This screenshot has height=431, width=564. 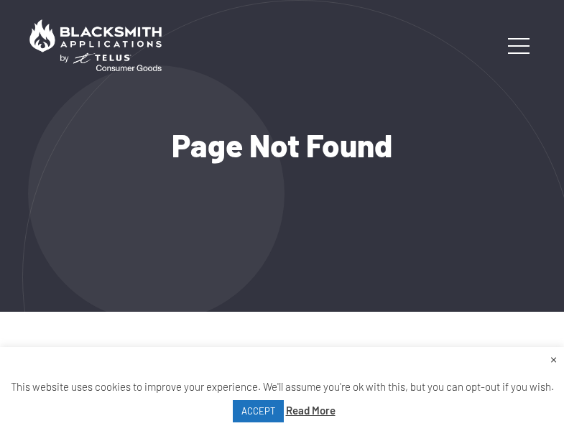 I want to click on a: Close the cookie bar, so click(x=553, y=358).